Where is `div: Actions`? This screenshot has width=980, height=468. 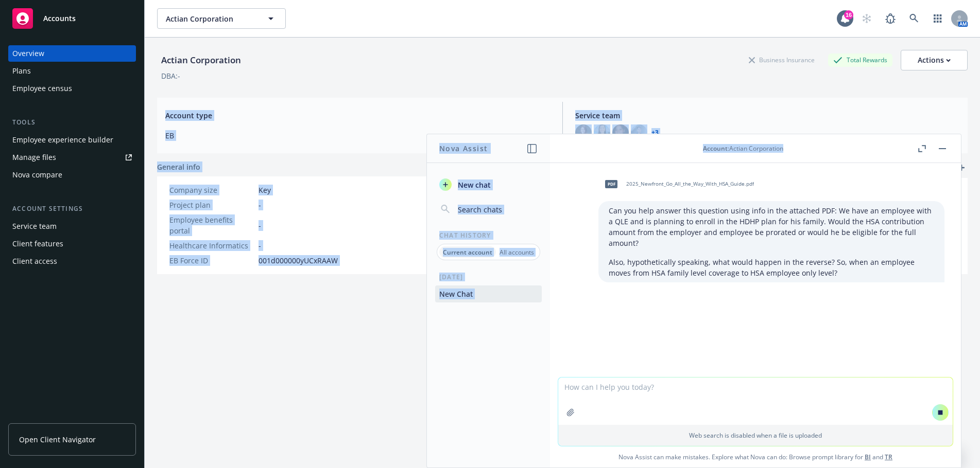 div: Actions is located at coordinates (934, 60).